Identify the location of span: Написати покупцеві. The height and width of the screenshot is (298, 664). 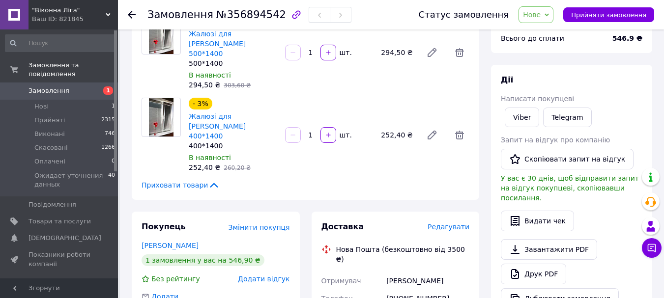
(537, 99).